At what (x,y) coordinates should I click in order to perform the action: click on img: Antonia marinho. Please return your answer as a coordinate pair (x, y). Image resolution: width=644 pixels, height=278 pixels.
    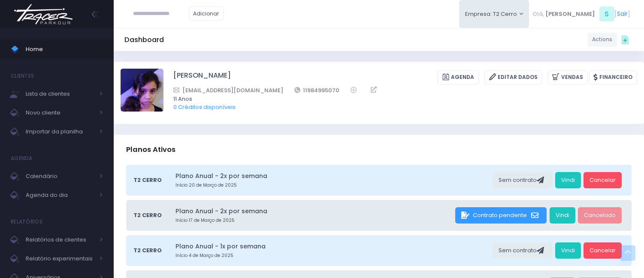
    Looking at the image, I should click on (142, 90).